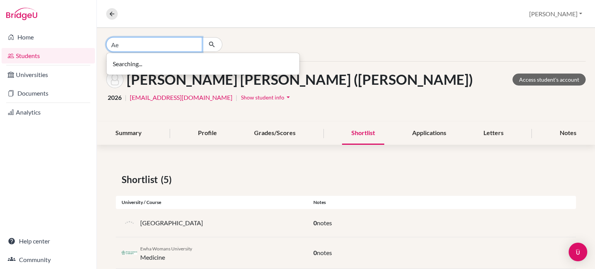 The height and width of the screenshot is (269, 595). I want to click on p: Searching..., so click(203, 64).